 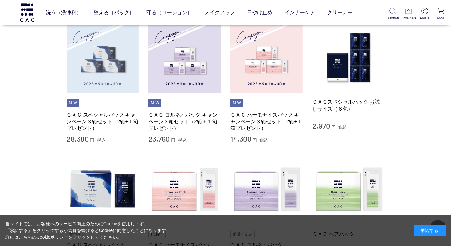 I want to click on a: SEARCH, so click(x=393, y=14).